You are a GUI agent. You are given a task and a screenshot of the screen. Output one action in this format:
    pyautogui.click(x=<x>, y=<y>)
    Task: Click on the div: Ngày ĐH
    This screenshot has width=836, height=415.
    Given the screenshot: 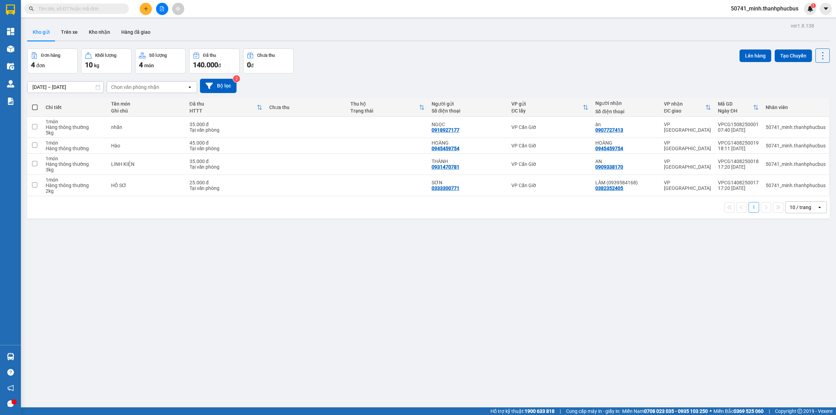 What is the action you would take?
    pyautogui.click(x=736, y=111)
    